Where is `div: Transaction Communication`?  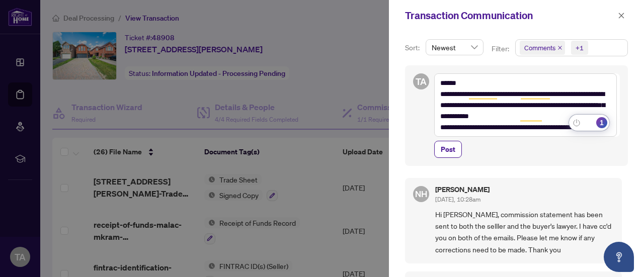 div: Transaction Communication is located at coordinates (510, 16).